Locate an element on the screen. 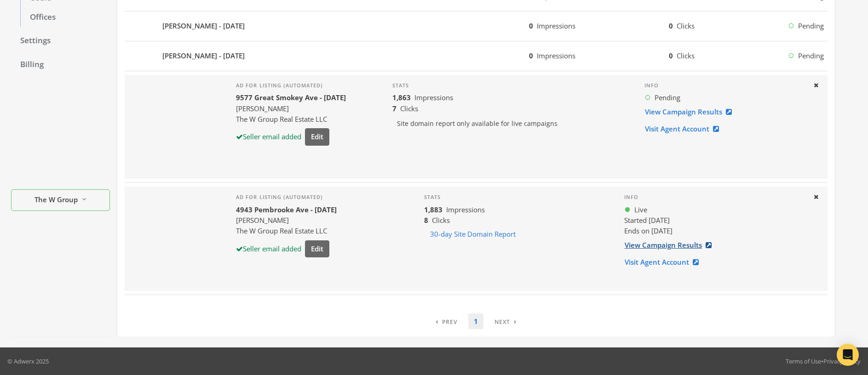 The image size is (868, 375). a: Offices is located at coordinates (64, 17).